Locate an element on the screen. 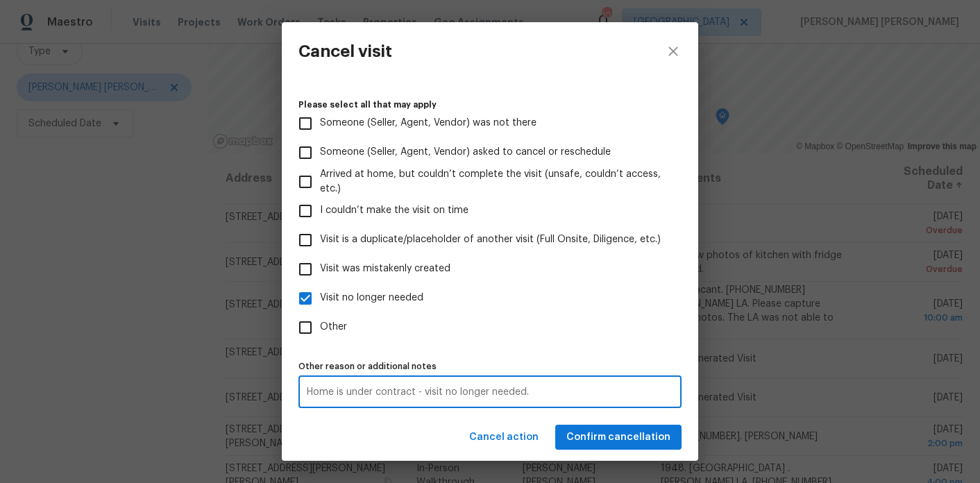  label: Please select all that may apply is located at coordinates (490, 105).